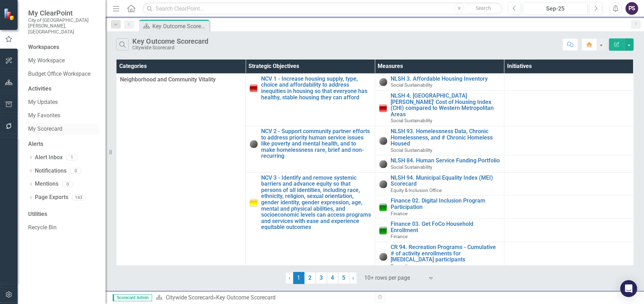 This screenshot has width=644, height=304. Describe the element at coordinates (402, 266) in the screenshot. I see `span: Recreation` at that location.